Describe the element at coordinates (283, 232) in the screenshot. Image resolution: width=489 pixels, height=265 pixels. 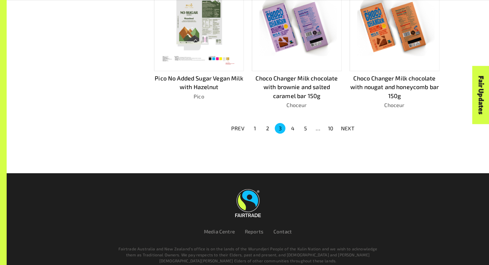
I see `a: Contact` at that location.